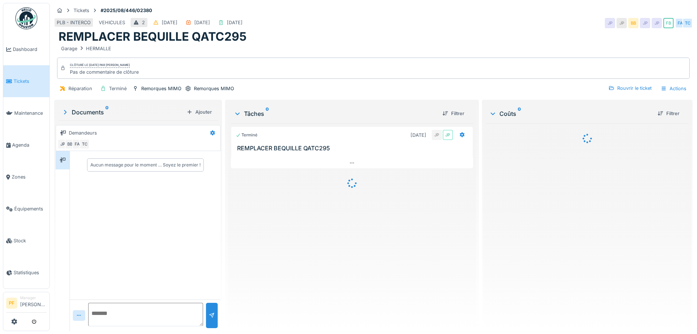 The height and width of the screenshot is (334, 697). Describe the element at coordinates (26, 176) in the screenshot. I see `a: Zones` at that location.